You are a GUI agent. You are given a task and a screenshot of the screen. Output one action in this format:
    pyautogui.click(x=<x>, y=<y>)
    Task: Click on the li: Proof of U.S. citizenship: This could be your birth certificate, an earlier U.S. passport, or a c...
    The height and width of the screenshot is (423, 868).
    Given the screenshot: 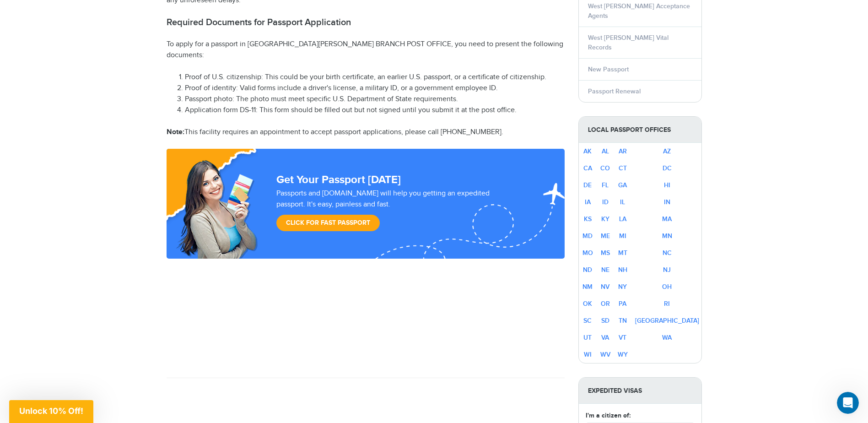 What is the action you would take?
    pyautogui.click(x=375, y=78)
    